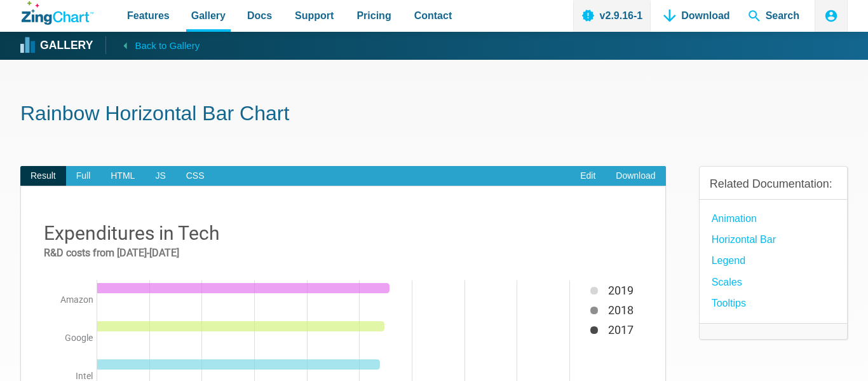  What do you see at coordinates (123, 176) in the screenshot?
I see `span: HTML` at bounding box center [123, 176].